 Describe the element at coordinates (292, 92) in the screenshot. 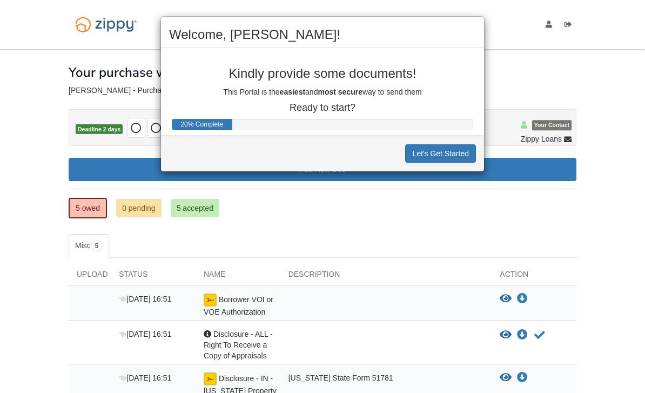

I see `b: easiest` at that location.